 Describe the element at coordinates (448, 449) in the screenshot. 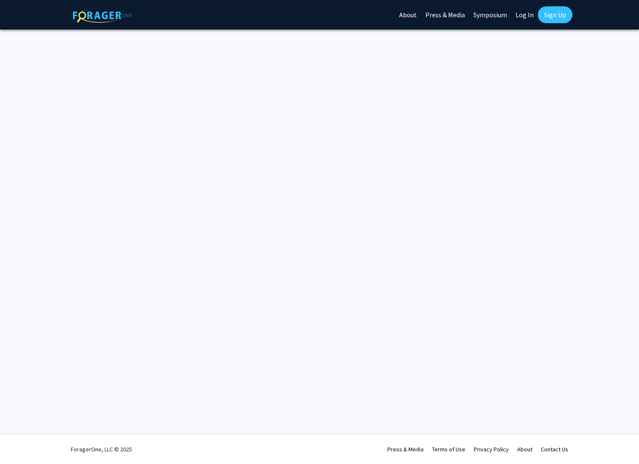

I see `a: Terms of Use` at that location.